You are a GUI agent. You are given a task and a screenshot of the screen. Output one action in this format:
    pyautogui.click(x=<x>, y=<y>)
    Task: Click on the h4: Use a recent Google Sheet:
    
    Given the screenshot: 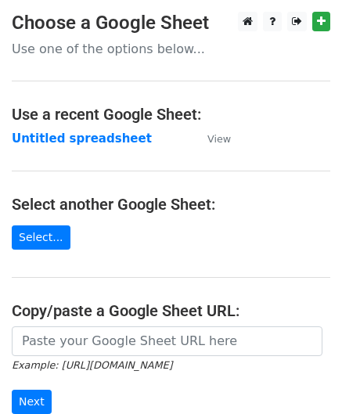 What is the action you would take?
    pyautogui.click(x=171, y=114)
    